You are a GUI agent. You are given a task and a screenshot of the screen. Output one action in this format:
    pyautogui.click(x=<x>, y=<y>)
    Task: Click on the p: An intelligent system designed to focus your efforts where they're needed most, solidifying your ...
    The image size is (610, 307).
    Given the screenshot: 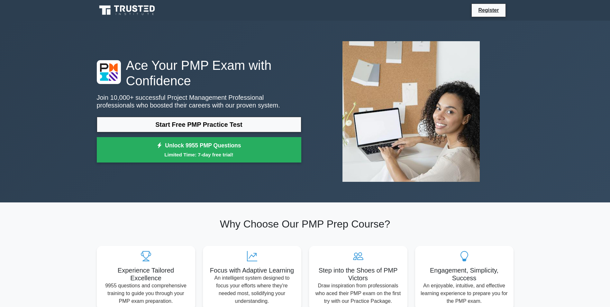 What is the action you would take?
    pyautogui.click(x=252, y=289)
    